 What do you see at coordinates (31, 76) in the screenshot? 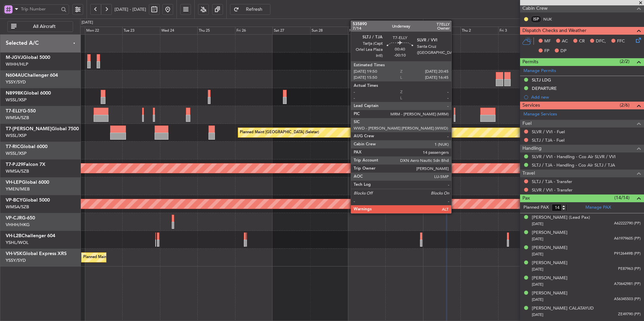
I see `a: N604AUChallenger 604` at bounding box center [31, 76].